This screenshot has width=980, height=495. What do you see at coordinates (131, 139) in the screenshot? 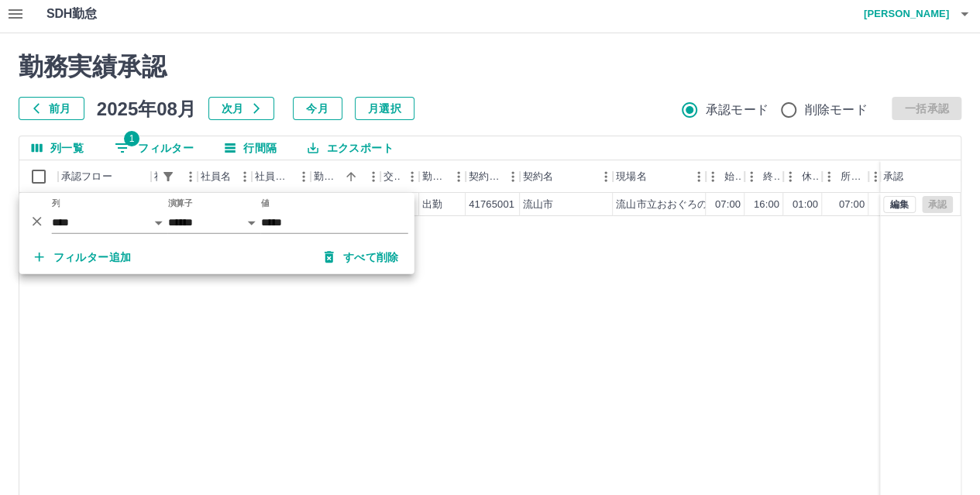
I see `span: 1` at bounding box center [131, 139].